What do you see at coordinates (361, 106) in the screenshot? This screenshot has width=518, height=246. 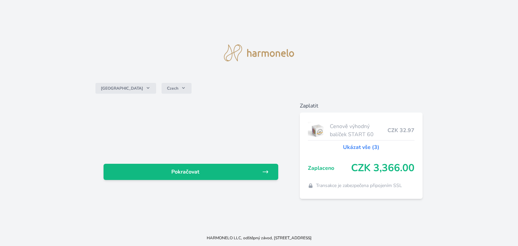 I see `h6: Zaplatit` at bounding box center [361, 106].